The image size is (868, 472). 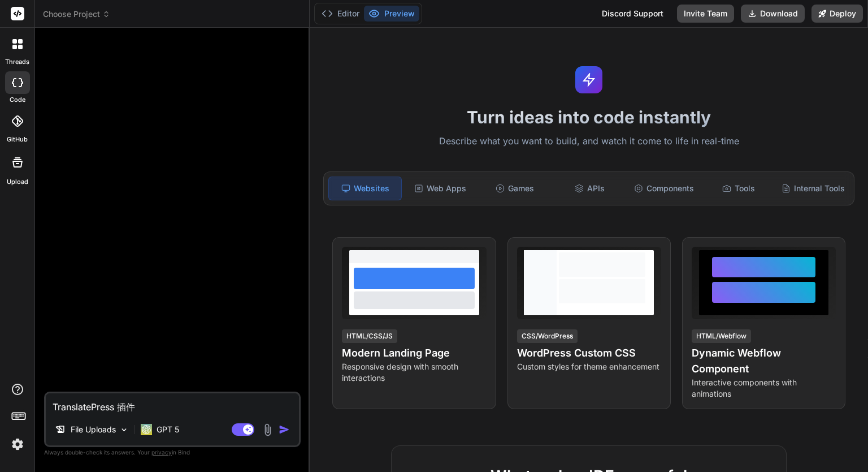 I want to click on h4: WordPress Custom CSS, so click(x=589, y=353).